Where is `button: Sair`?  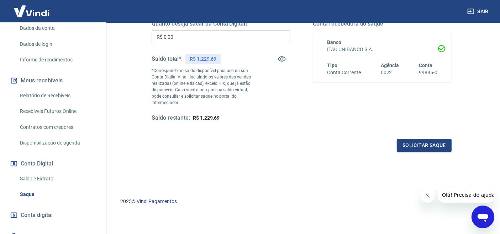
button: Sair is located at coordinates (478, 11).